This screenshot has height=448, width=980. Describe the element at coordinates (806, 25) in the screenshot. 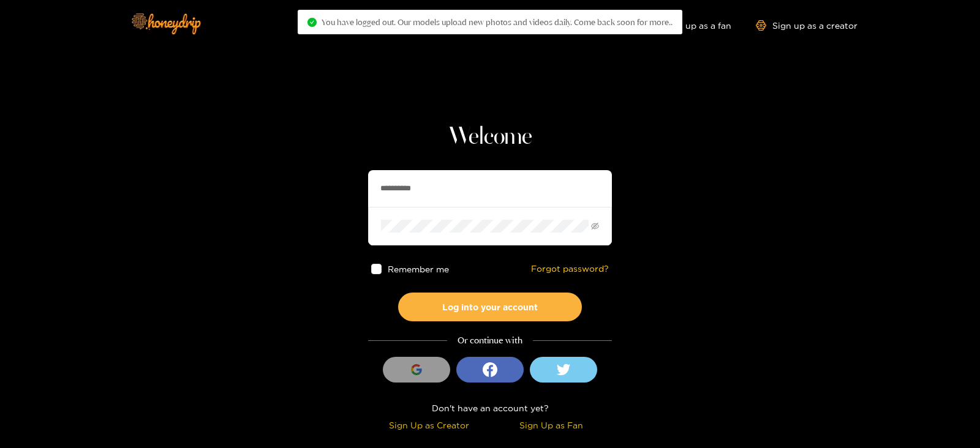

I see `a: Sign up as a creator` at that location.